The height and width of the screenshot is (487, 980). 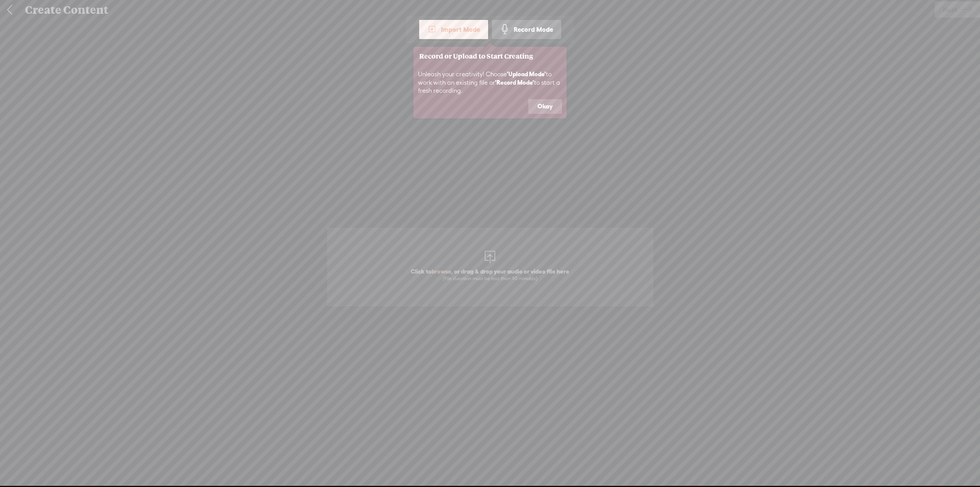 What do you see at coordinates (526, 74) in the screenshot?
I see `b: 'Upload Mode'` at bounding box center [526, 74].